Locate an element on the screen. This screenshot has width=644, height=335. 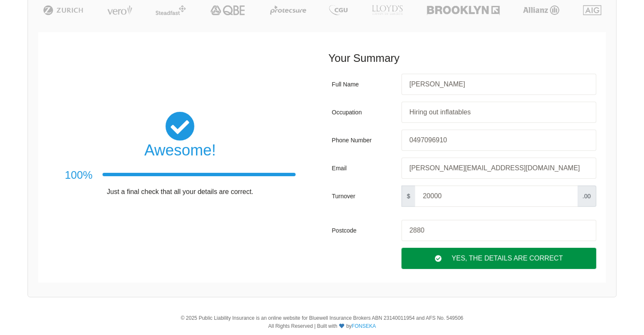
input: Your phone number, eg: +61xxxxxxxxxx / 0xxxxxxxxx is located at coordinates (499, 140).